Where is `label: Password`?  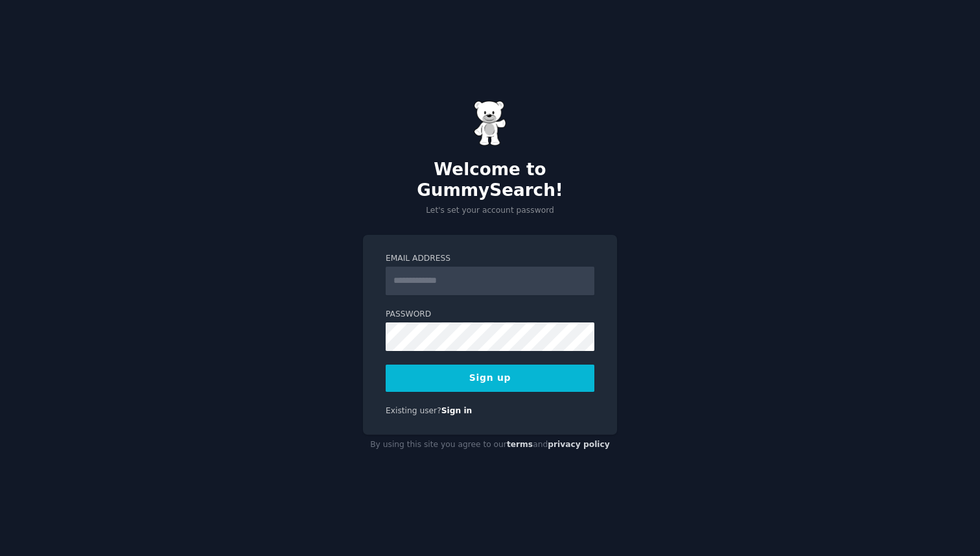 label: Password is located at coordinates (490, 315).